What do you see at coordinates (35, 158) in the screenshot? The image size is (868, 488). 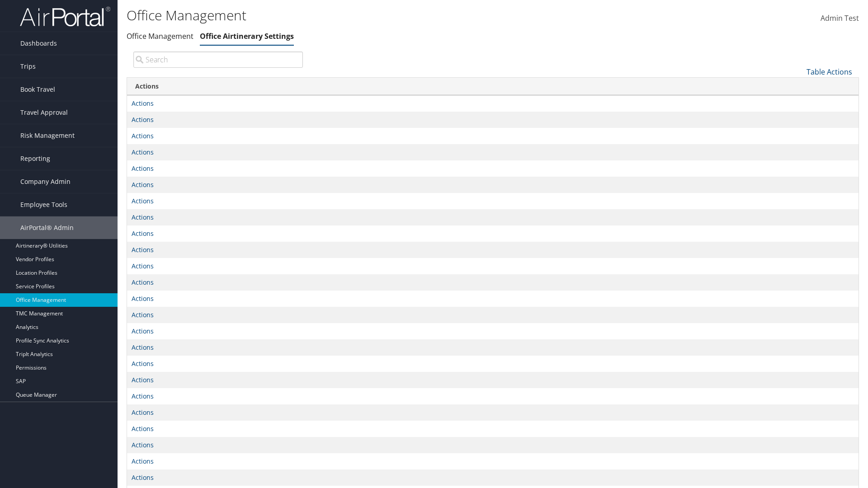 I see `span: Reporting` at bounding box center [35, 158].